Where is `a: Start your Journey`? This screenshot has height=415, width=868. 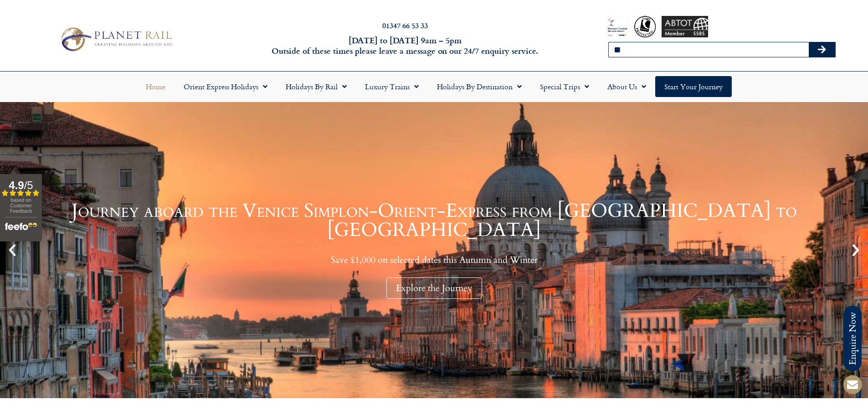
a: Start your Journey is located at coordinates (694, 87).